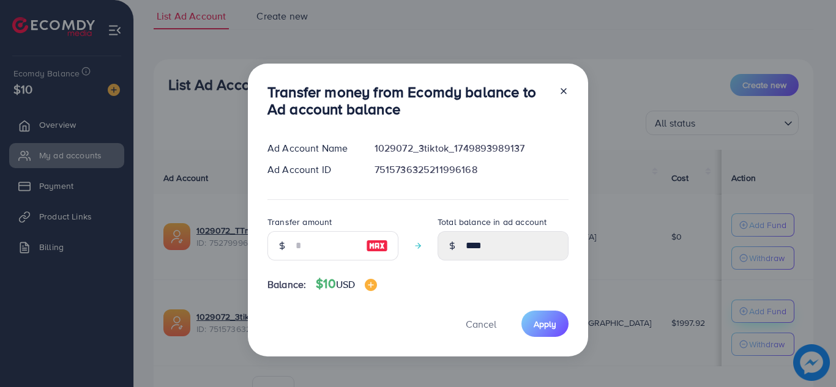 The height and width of the screenshot is (387, 836). Describe the element at coordinates (545, 324) in the screenshot. I see `button: Apply` at that location.